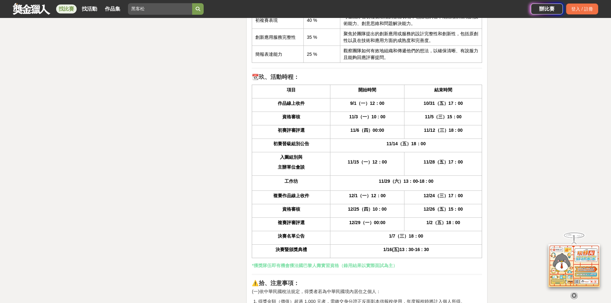 Image resolution: width=611 pixels, height=303 pixels. I want to click on p: 複賽作品線上收件, so click(291, 196).